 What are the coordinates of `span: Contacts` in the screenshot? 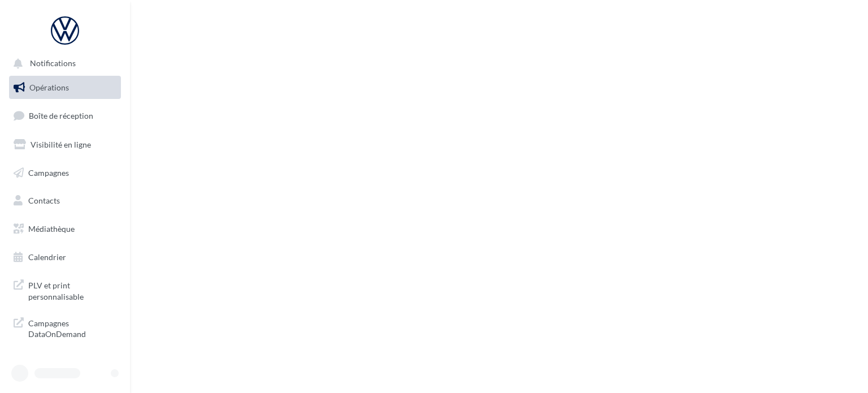 It's located at (44, 200).